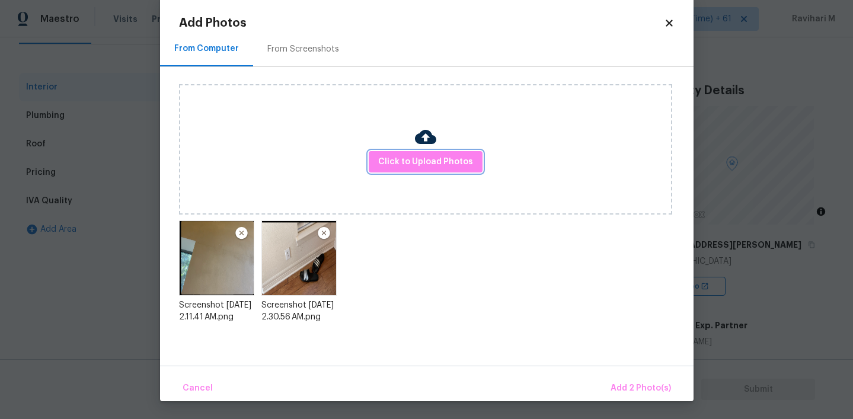  I want to click on h2: Add Photos, so click(421, 23).